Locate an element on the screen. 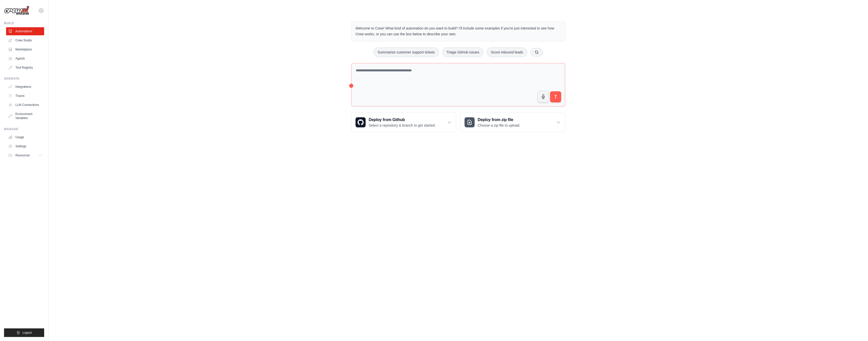  div: Operate is located at coordinates (24, 78).